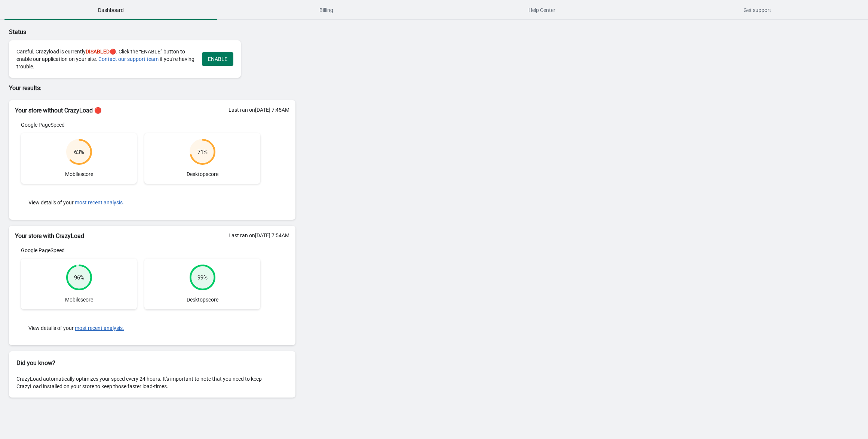  What do you see at coordinates (152, 88) in the screenshot?
I see `p: Your results:` at bounding box center [152, 88].